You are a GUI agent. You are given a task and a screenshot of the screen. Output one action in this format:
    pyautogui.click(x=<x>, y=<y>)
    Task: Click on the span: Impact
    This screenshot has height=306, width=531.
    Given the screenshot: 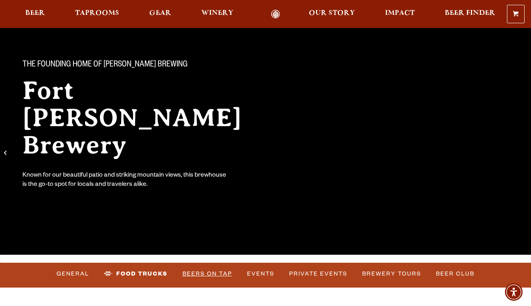 What is the action you would take?
    pyautogui.click(x=399, y=13)
    